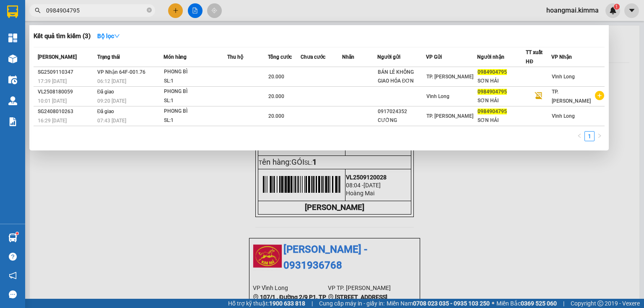 This screenshot has height=308, width=644. I want to click on span: Trạng thái, so click(109, 57).